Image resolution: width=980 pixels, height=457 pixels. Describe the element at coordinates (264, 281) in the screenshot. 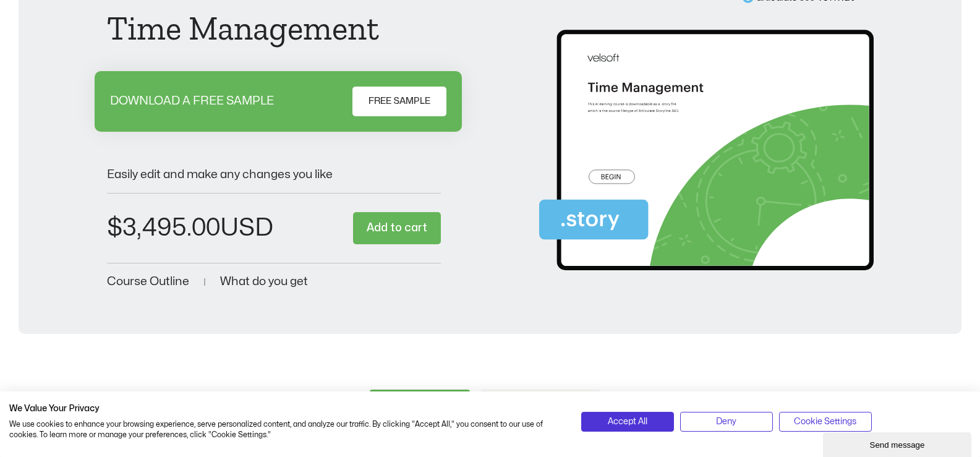

I see `a: What do you get` at that location.